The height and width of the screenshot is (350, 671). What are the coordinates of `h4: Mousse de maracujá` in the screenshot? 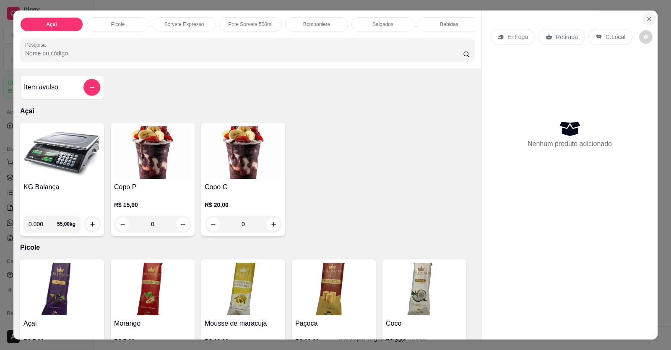 It's located at (243, 323).